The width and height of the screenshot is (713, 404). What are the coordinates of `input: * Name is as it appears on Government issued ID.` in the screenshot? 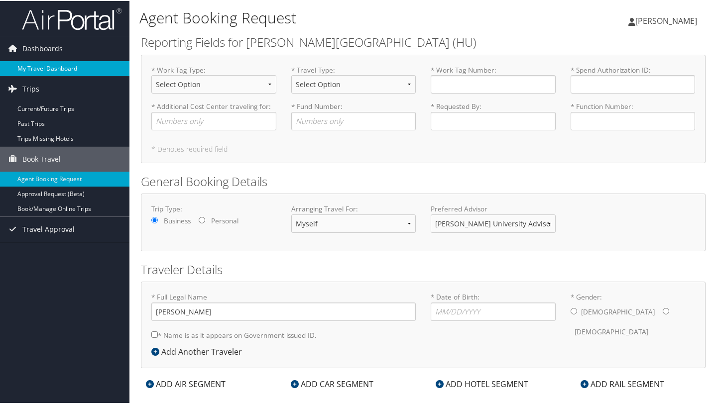 It's located at (154, 334).